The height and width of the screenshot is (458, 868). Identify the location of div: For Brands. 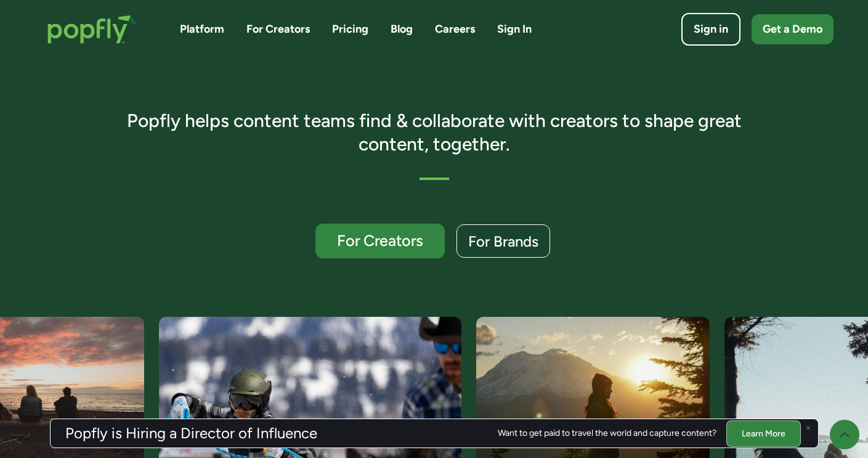
(503, 241).